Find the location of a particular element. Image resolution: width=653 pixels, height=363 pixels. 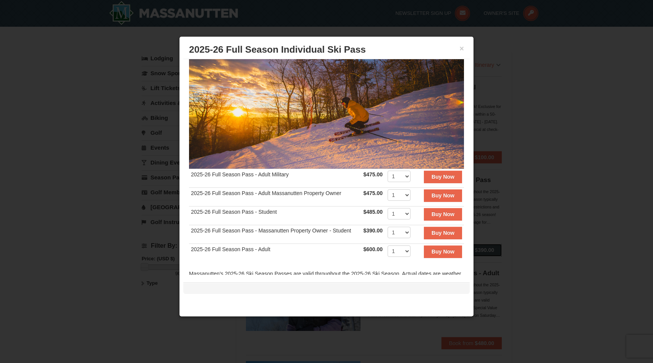

img: 6619937-208-2295c65e.jpg is located at coordinates (326, 93).